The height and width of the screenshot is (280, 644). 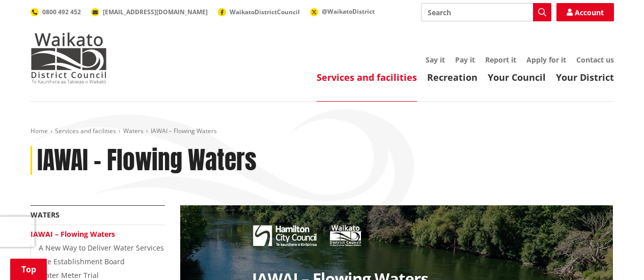 What do you see at coordinates (56, 11) in the screenshot?
I see `a: 0800 492 452` at bounding box center [56, 11].